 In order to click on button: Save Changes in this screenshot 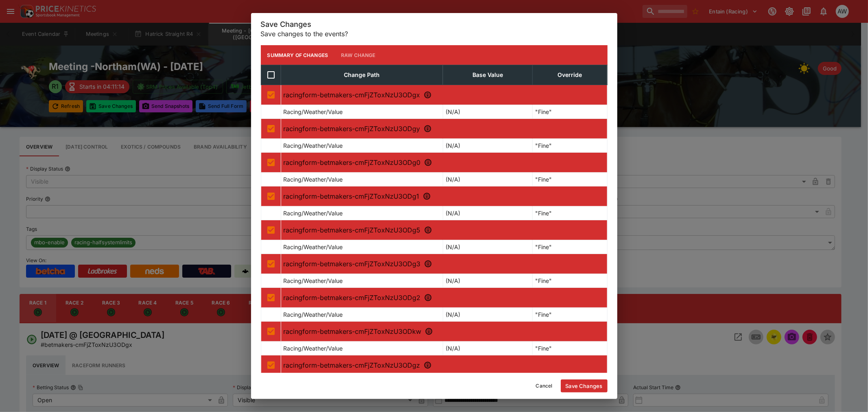, I will do `click(584, 386)`.